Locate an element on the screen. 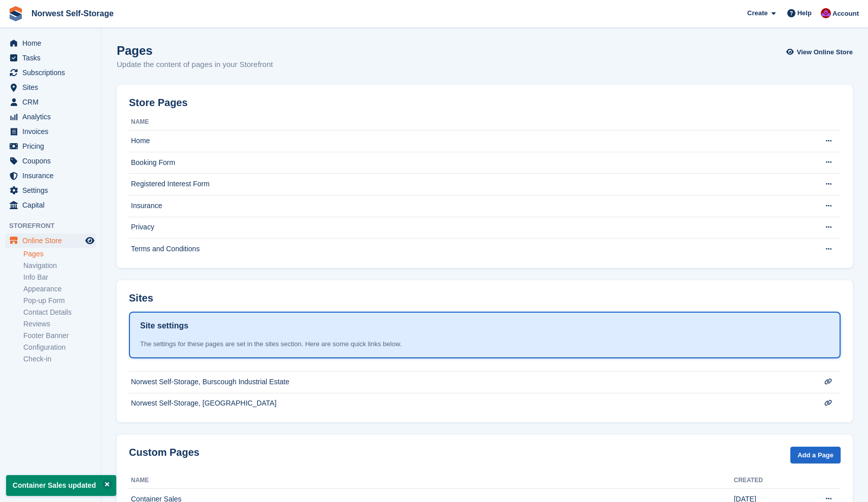  th: Created is located at coordinates (769, 481).